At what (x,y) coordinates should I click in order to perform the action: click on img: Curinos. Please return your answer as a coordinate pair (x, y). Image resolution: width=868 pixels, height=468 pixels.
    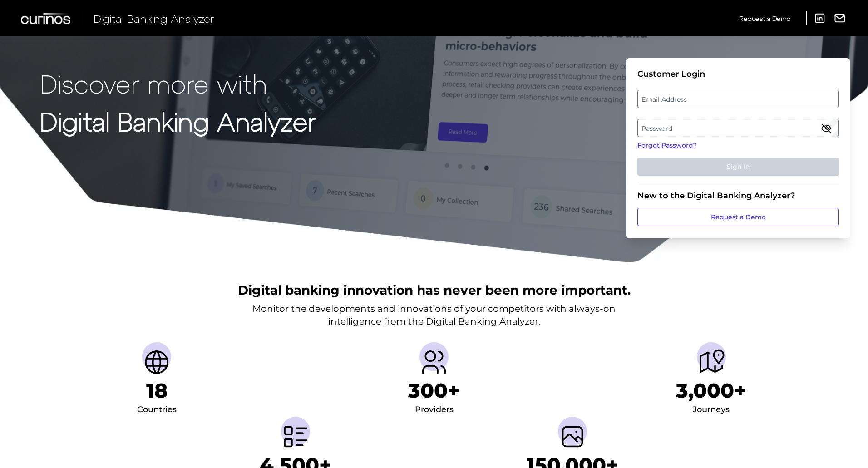
    Looking at the image, I should click on (46, 18).